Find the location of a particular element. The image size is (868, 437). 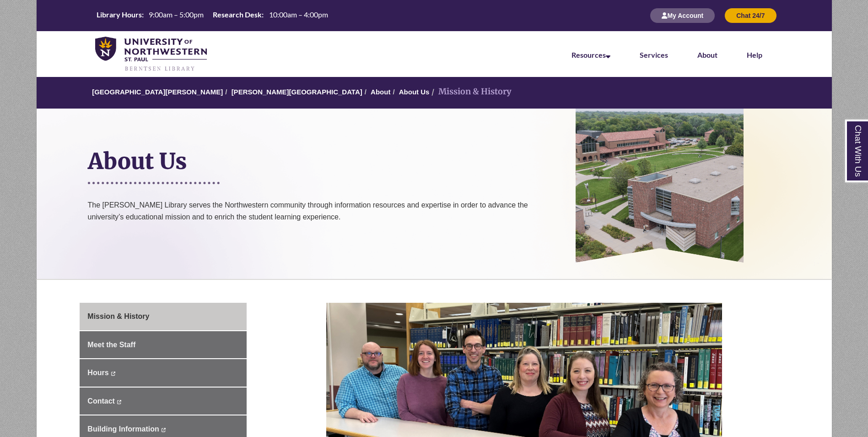

a: Hours Today is located at coordinates (213, 16).